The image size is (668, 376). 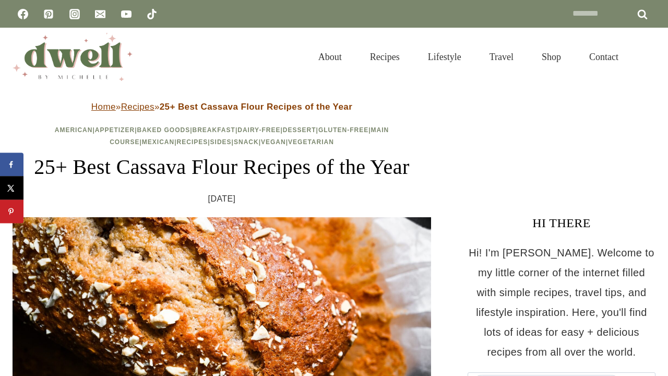 What do you see at coordinates (23, 14) in the screenshot?
I see `a: Facebook` at bounding box center [23, 14].